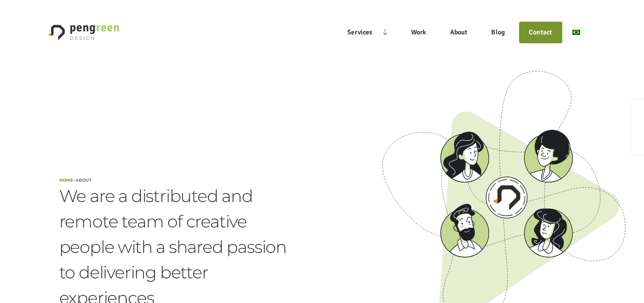  I want to click on a: pt_BR, so click(575, 32).